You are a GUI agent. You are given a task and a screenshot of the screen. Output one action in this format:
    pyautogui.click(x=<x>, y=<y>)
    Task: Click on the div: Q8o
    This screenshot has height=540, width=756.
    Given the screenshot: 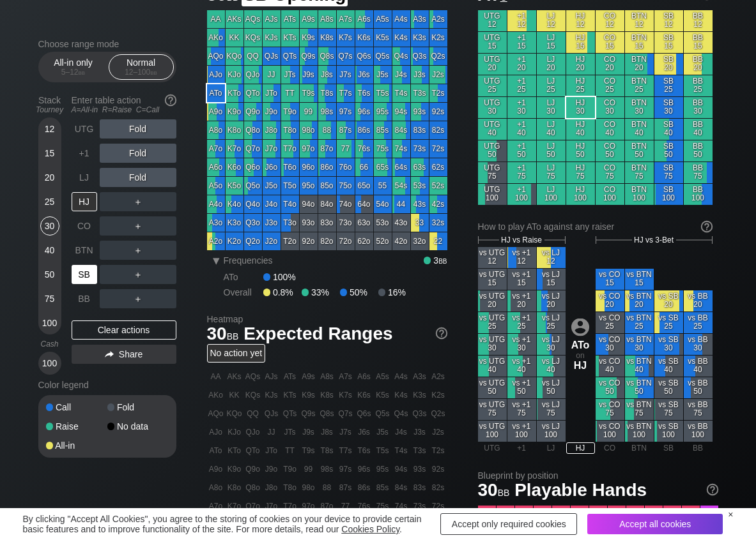 What is the action you would take?
    pyautogui.click(x=253, y=130)
    